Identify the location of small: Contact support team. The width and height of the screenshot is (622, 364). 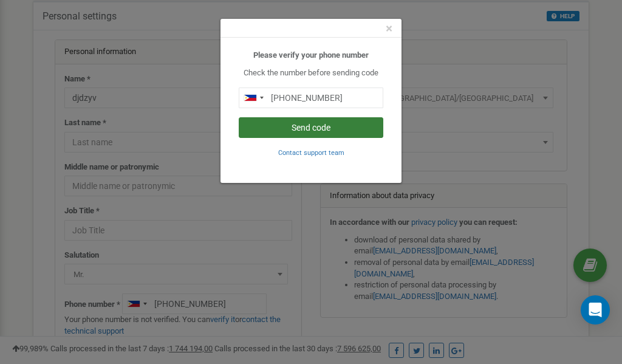
(311, 153).